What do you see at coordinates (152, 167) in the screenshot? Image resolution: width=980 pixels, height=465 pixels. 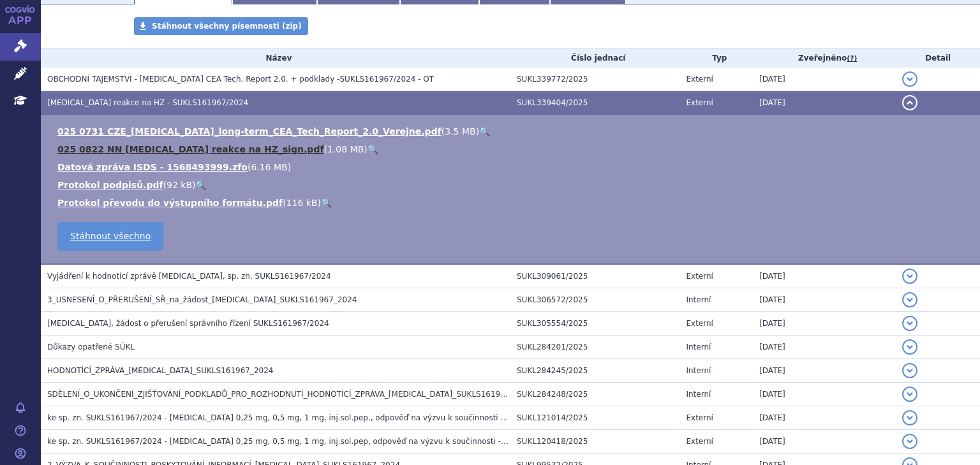 I see `a: Datová zpráva ISDS - 1568493999.zfo` at bounding box center [152, 167].